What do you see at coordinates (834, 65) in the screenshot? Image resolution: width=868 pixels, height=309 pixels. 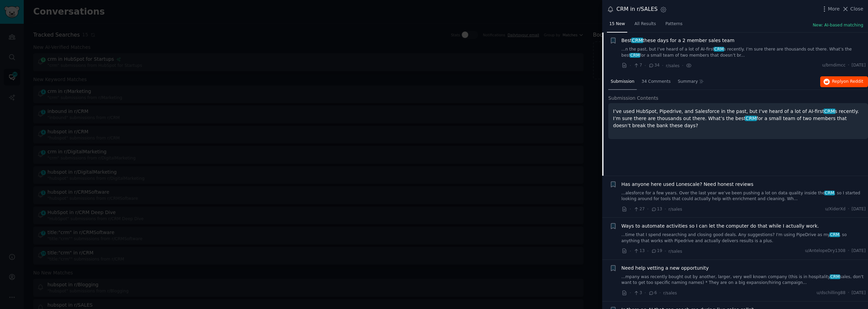 I see `span: u/brndimcc` at bounding box center [834, 65].